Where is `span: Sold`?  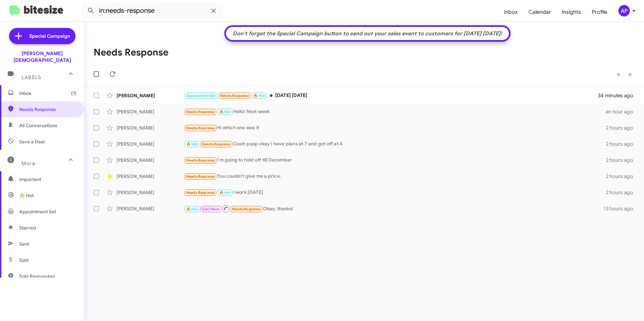
span: Sold is located at coordinates (24, 260).